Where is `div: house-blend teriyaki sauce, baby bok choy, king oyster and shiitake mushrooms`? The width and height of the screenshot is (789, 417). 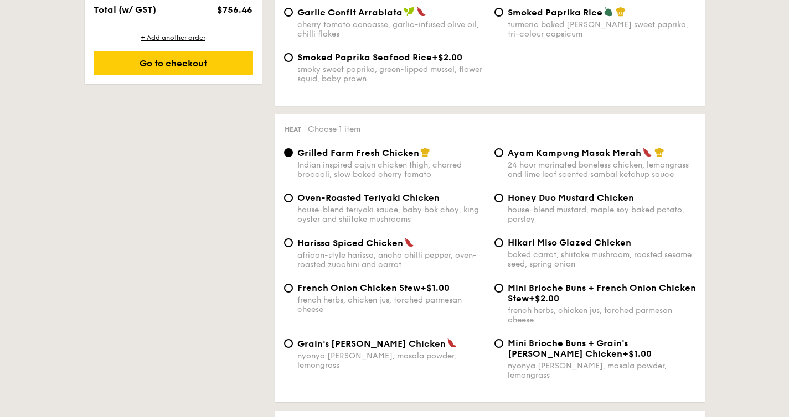
div: house-blend teriyaki sauce, baby bok choy, king oyster and shiitake mushrooms is located at coordinates (391, 215).